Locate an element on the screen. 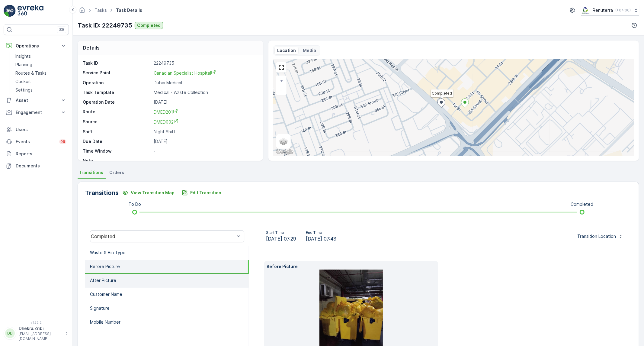 Image resolution: width=644 pixels, height=346 pixels. p: Shift is located at coordinates (117, 132).